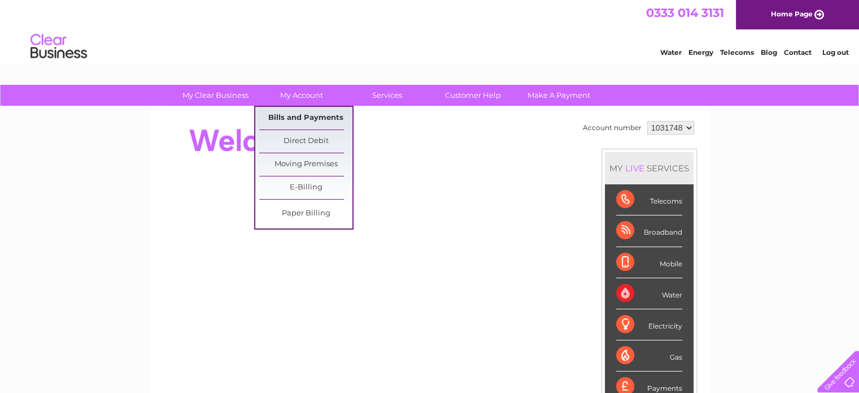 The image size is (859, 393). Describe the element at coordinates (306, 213) in the screenshot. I see `a: Paper Billing` at that location.